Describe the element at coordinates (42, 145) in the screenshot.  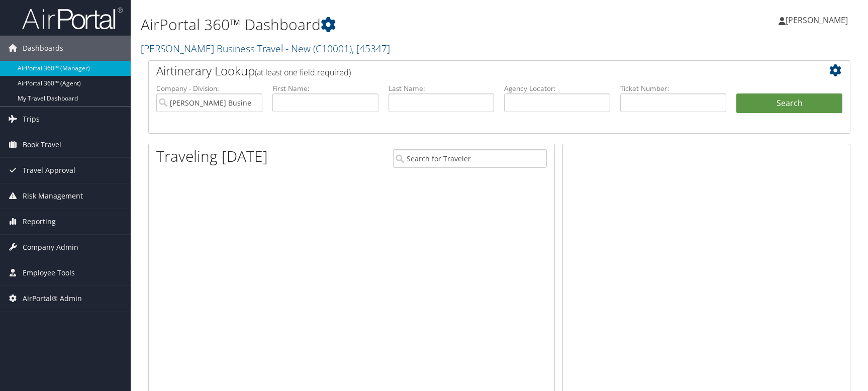
I see `span: Book Travel` at that location.